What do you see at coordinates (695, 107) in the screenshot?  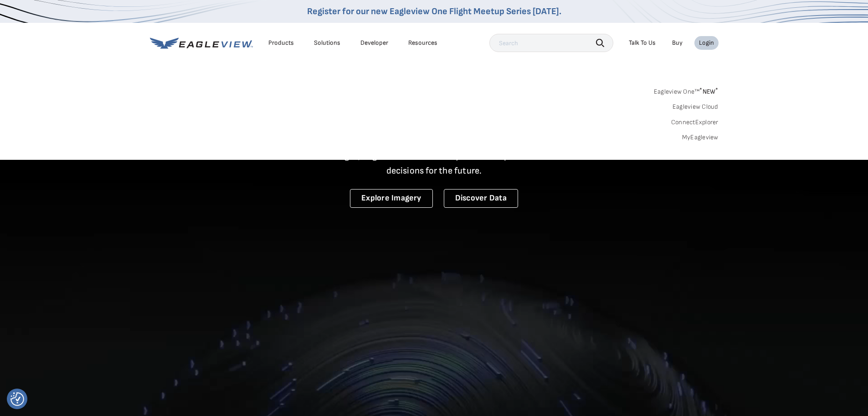 I see `a: Eagleview Cloud` at bounding box center [695, 107].